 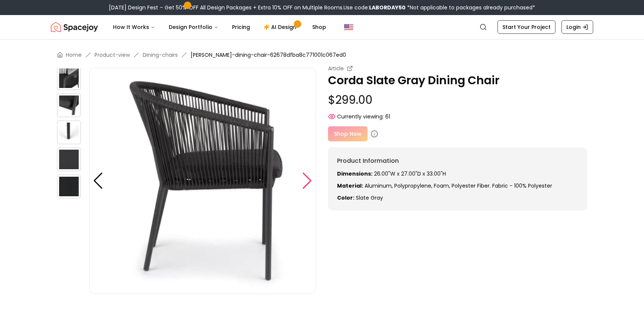 What do you see at coordinates (470, 8) in the screenshot?
I see `span: *Not applicable to packages already purchased*` at bounding box center [470, 8].